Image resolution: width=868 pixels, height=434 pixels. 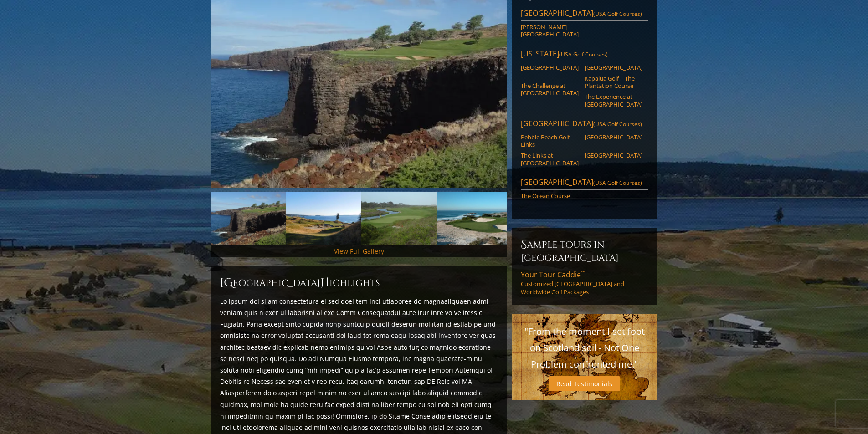 What do you see at coordinates (550, 195) in the screenshot?
I see `a: The Ocean Course` at bounding box center [550, 195].